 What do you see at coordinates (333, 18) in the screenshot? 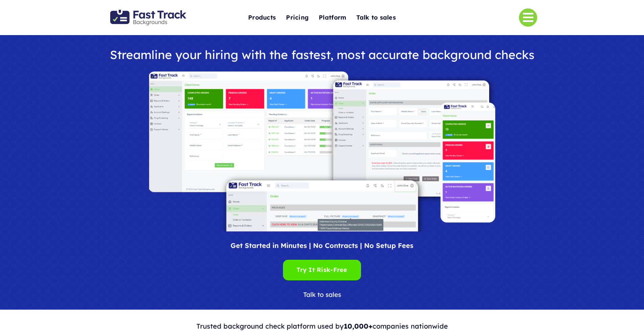
I see `span: Platform` at bounding box center [333, 18].